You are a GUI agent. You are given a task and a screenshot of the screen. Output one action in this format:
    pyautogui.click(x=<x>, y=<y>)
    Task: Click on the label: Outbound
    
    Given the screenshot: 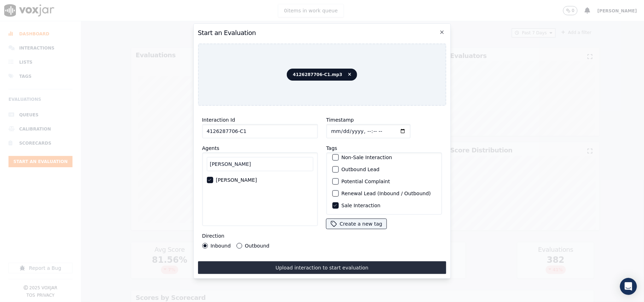 What is the action you would take?
    pyautogui.click(x=257, y=246)
    